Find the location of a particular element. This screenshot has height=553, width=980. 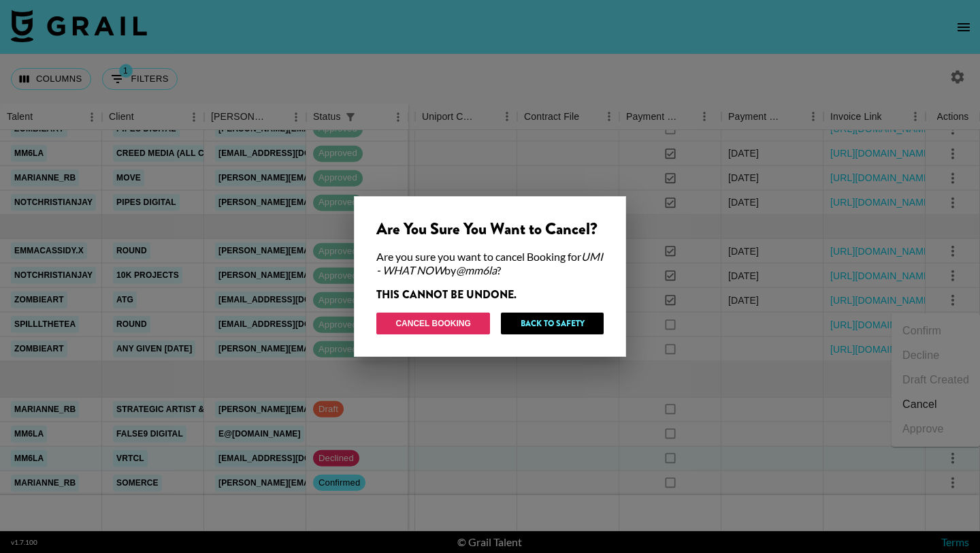

div: THIS CANNOT BE UNDONE. is located at coordinates (490, 295).